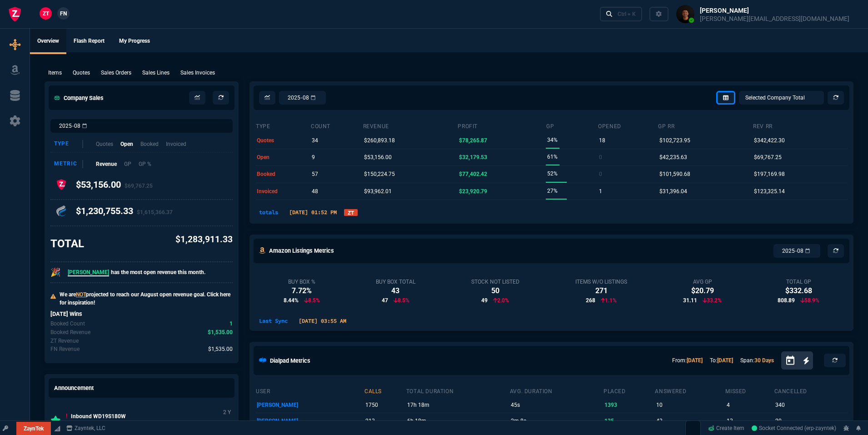 This screenshot has width=868, height=435. I want to click on h5: Company Sales, so click(79, 98).